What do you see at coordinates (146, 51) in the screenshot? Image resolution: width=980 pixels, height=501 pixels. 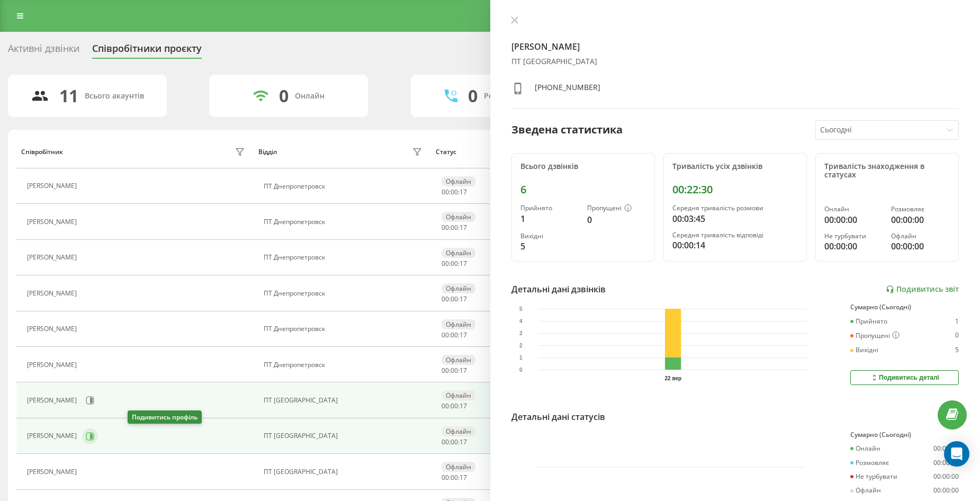 I see `div: Співробітники проєкту` at bounding box center [146, 51].